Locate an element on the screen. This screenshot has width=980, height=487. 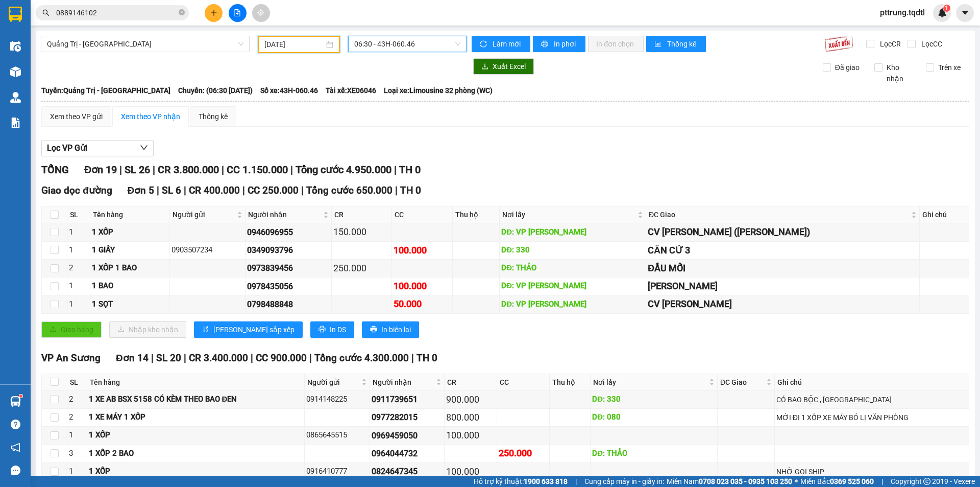
div: 0914148225 is located at coordinates (337, 399).